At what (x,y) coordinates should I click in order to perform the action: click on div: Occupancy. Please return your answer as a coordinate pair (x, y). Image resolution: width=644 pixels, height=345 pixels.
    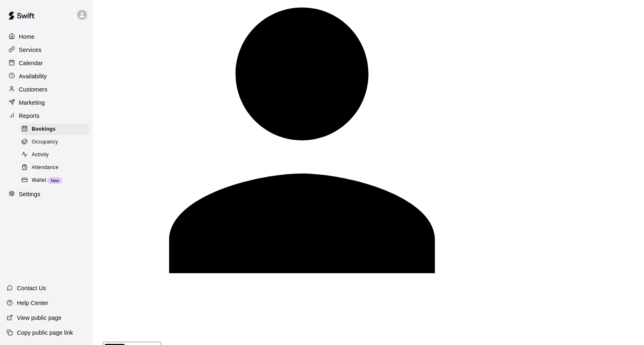
    Looking at the image, I should click on (54, 142).